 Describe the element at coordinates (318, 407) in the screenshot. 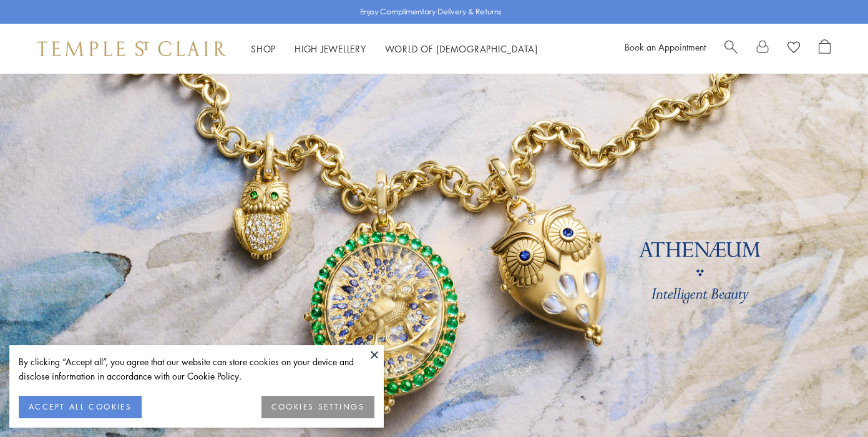

I see `button: COOKIES SETTINGS` at that location.